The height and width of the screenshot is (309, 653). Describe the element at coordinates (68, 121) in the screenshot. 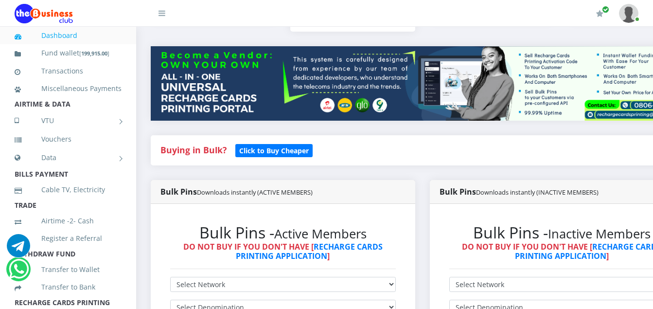

I see `a: VTU` at that location.